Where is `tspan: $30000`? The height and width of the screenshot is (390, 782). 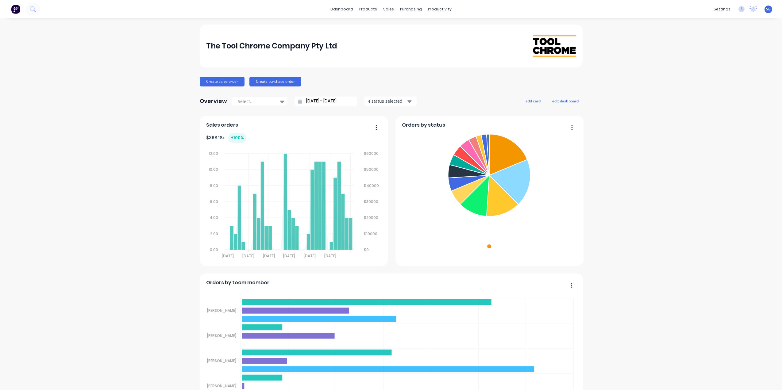
tspan: $30000 is located at coordinates (371, 202).